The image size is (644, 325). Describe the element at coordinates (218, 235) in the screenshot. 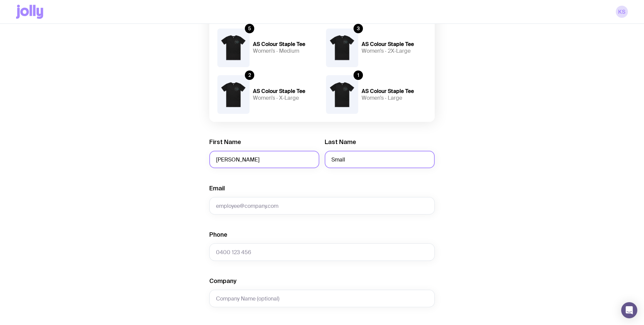

I see `label: Phone` at that location.